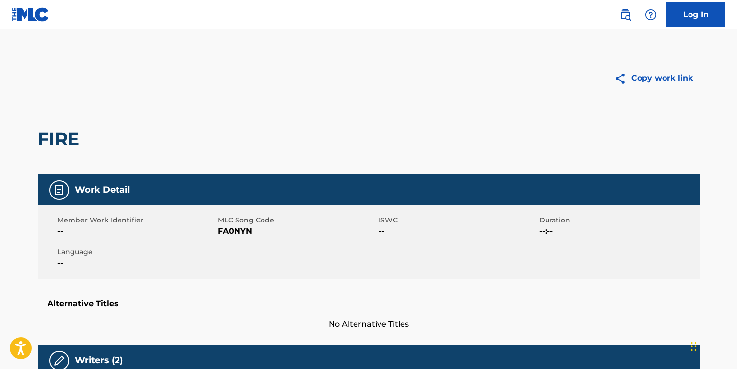  I want to click on button: Copy work link, so click(653, 78).